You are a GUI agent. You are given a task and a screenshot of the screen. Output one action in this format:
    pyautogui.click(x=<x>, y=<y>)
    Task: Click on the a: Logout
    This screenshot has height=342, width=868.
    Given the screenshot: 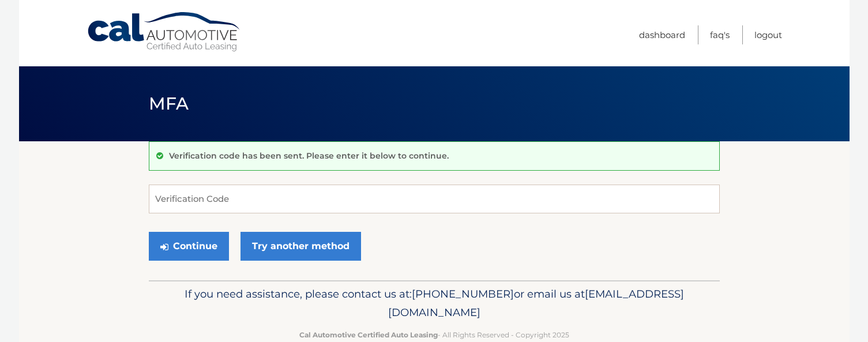 What is the action you would take?
    pyautogui.click(x=768, y=35)
    